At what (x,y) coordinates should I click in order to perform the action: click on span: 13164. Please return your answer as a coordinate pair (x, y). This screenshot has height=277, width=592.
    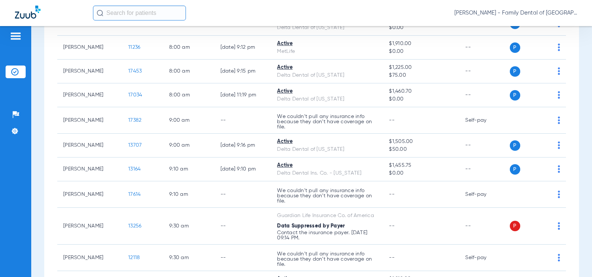
    Looking at the image, I should click on (134, 169).